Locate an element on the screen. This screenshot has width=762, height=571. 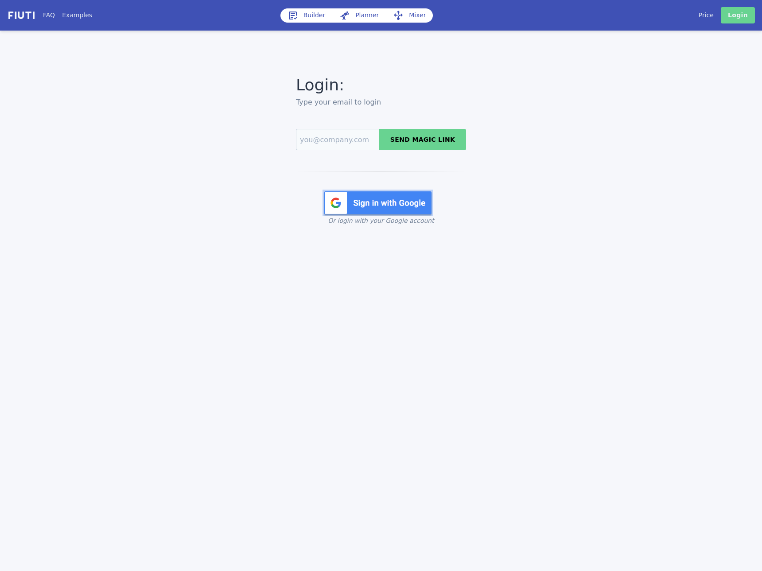
a: Login is located at coordinates (737, 15).